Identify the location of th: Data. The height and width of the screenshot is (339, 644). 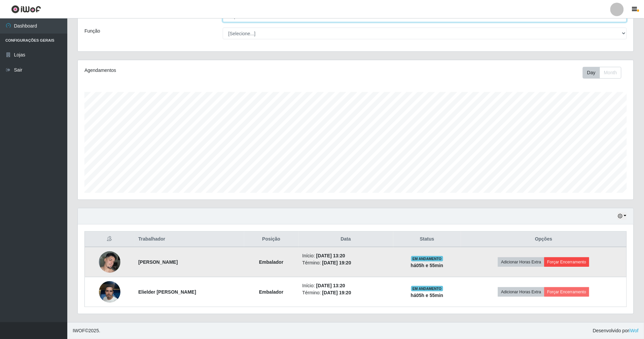
(346, 239).